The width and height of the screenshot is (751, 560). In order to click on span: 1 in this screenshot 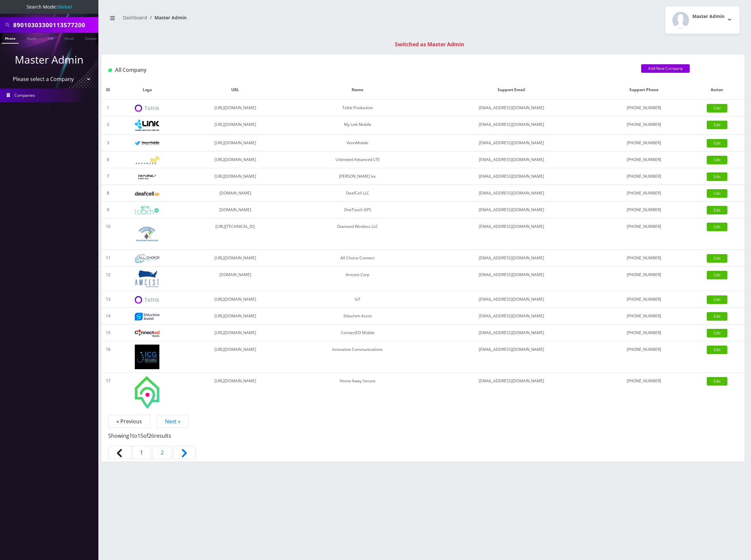, I will do `click(142, 452)`.